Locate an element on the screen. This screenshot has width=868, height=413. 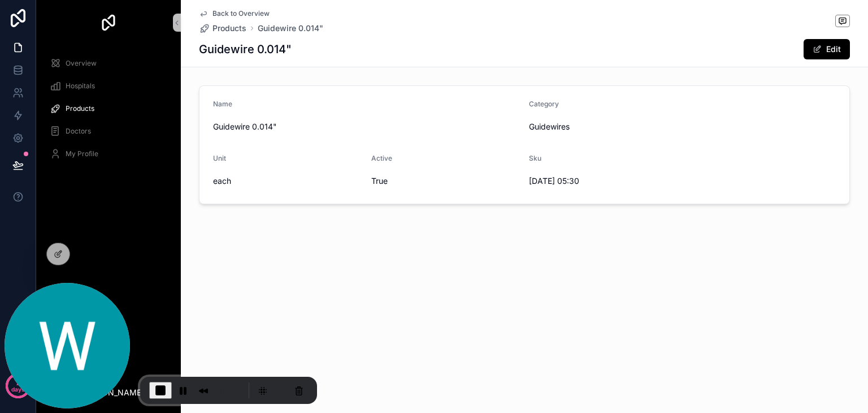
span: Unit is located at coordinates (219, 158).